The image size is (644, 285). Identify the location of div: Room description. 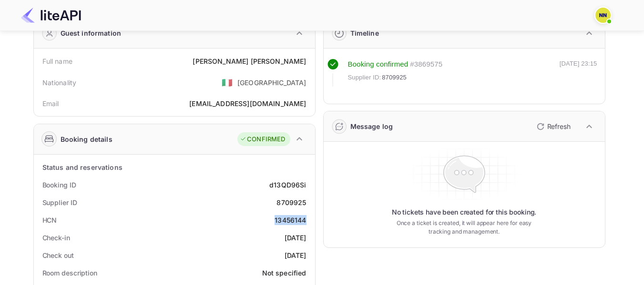
(70, 273).